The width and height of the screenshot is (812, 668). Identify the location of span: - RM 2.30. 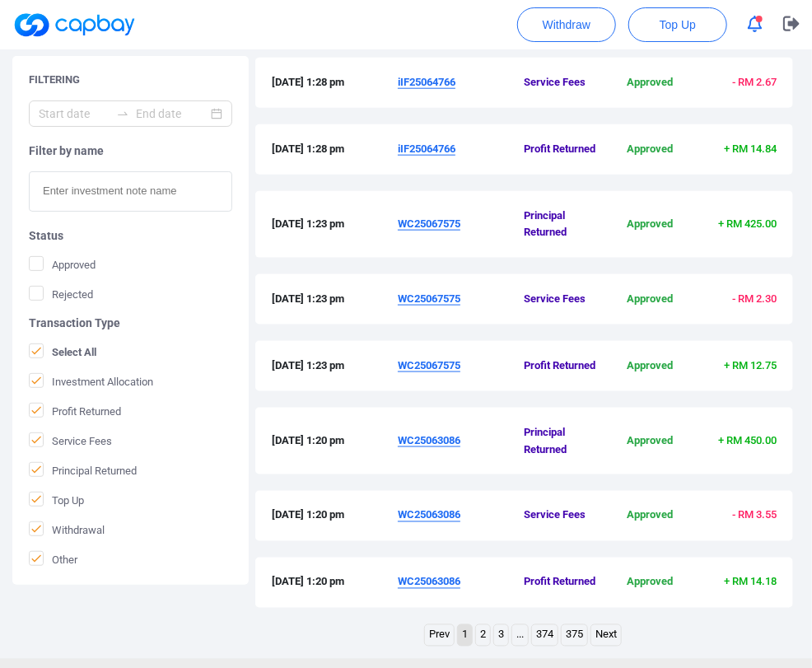
(754, 298).